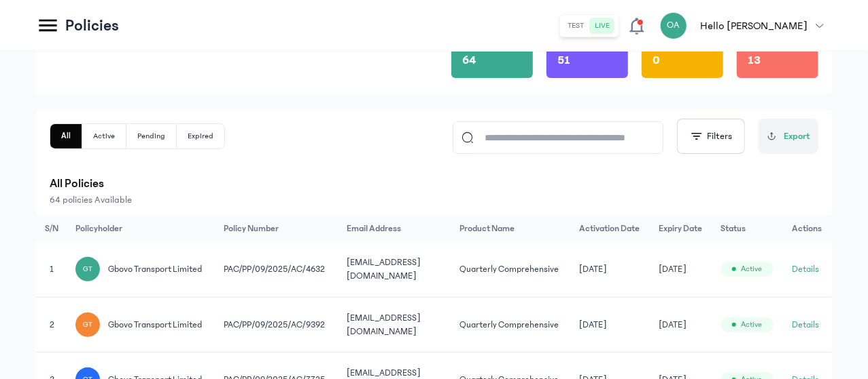  Describe the element at coordinates (66, 137) in the screenshot. I see `button: All` at that location.